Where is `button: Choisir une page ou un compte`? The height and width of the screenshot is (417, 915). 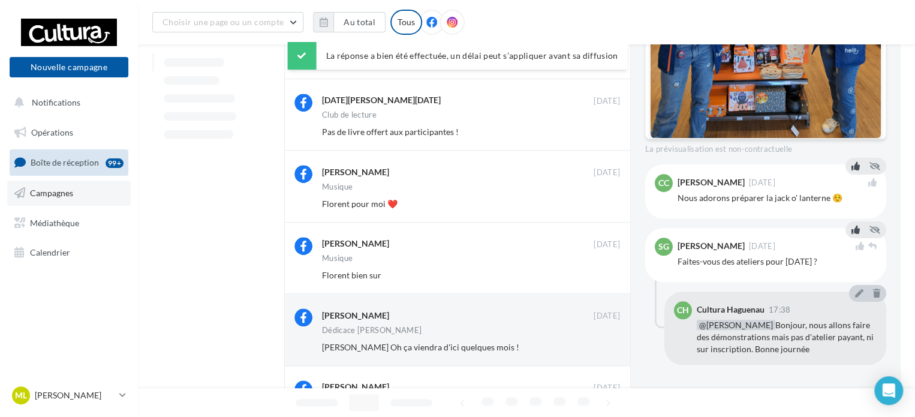
button: Choisir une page ou un compte is located at coordinates (228, 22).